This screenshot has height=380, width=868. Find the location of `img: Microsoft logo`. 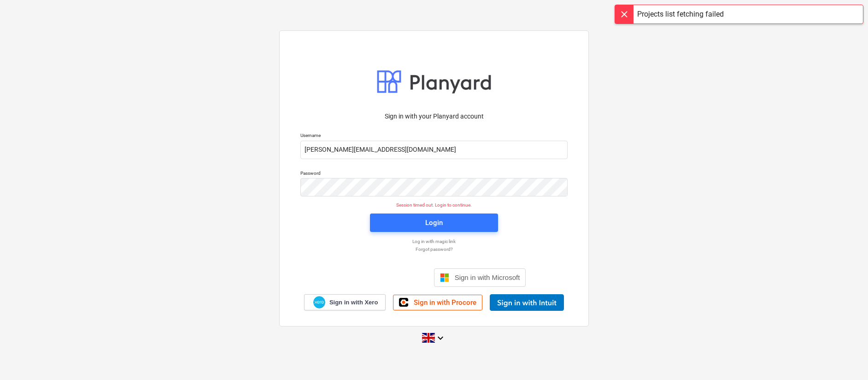

img: Microsoft logo is located at coordinates (445, 277).